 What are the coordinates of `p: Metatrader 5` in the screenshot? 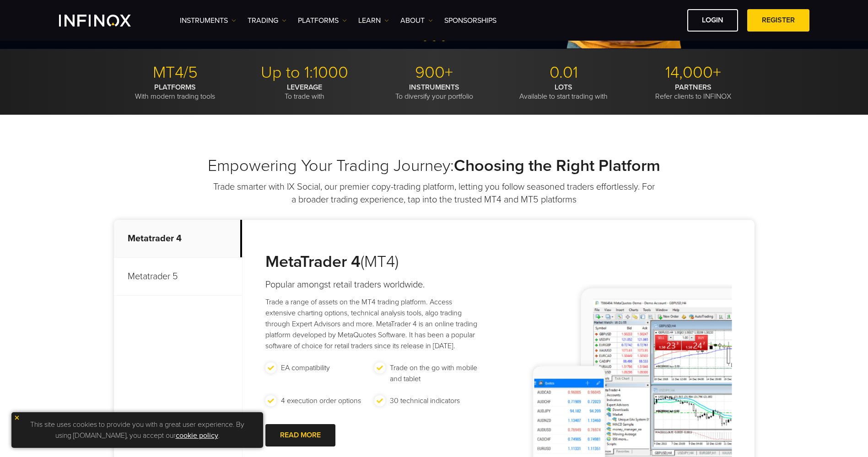 It's located at (178, 276).